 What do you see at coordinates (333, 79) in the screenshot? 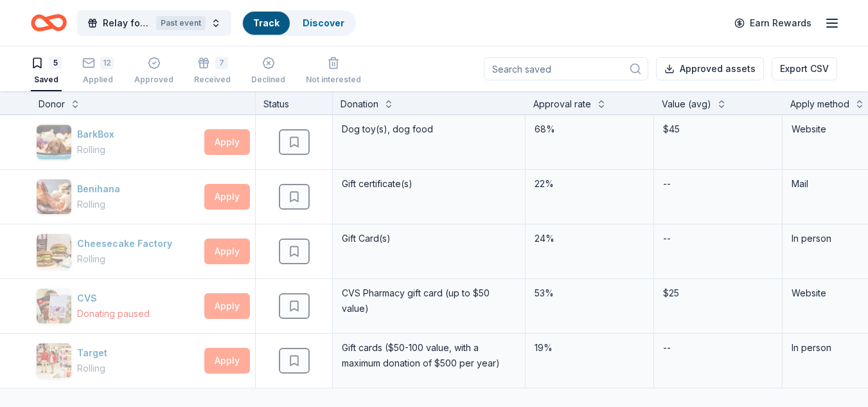
I see `div: Not interested` at bounding box center [333, 79].